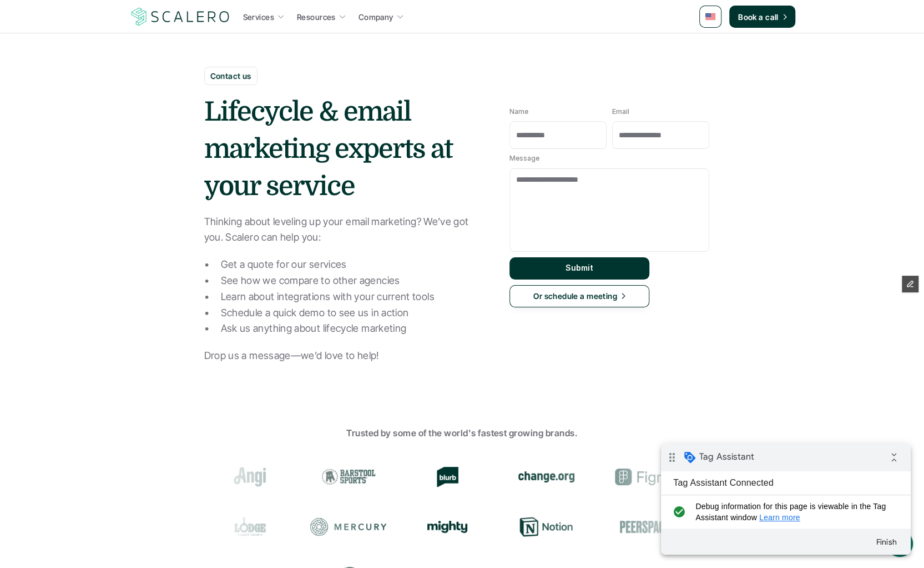 The height and width of the screenshot is (568, 924). I want to click on p: Submit, so click(579, 267).